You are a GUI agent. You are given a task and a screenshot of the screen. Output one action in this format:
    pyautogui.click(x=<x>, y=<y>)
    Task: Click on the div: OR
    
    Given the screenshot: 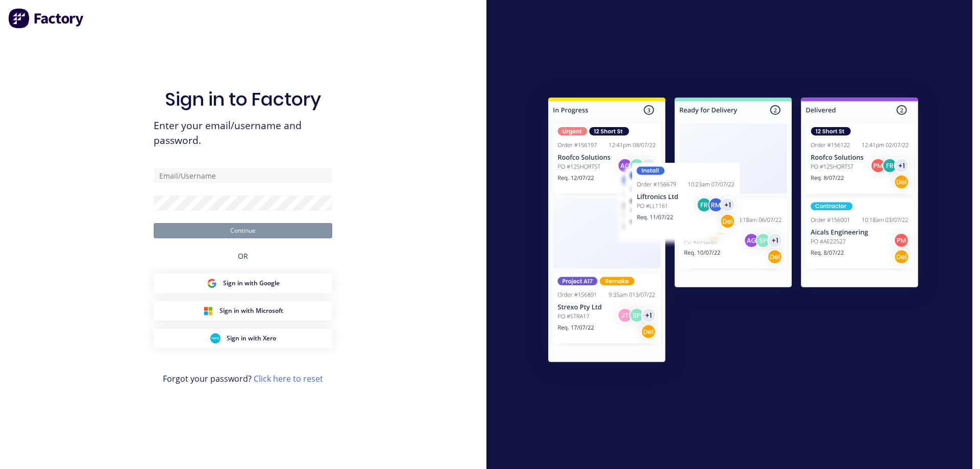 What is the action you would take?
    pyautogui.click(x=243, y=256)
    